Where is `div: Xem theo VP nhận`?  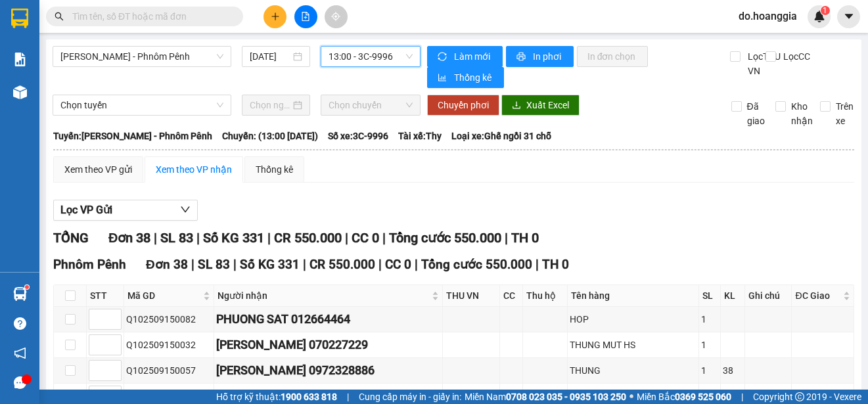 div: Xem theo VP nhận is located at coordinates (194, 169).